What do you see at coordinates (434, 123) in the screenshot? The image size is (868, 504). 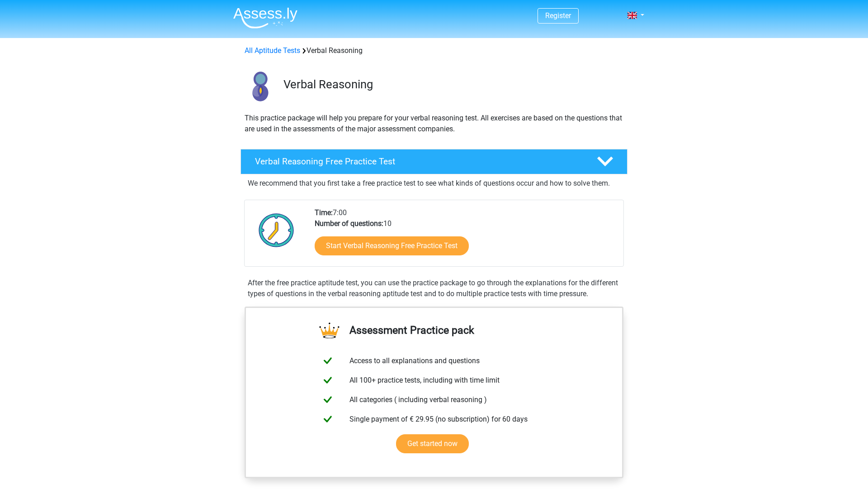 I see `p: This practice package will help you prepare for your verbal reasoning test. All exercises are bas...` at bounding box center [434, 123].